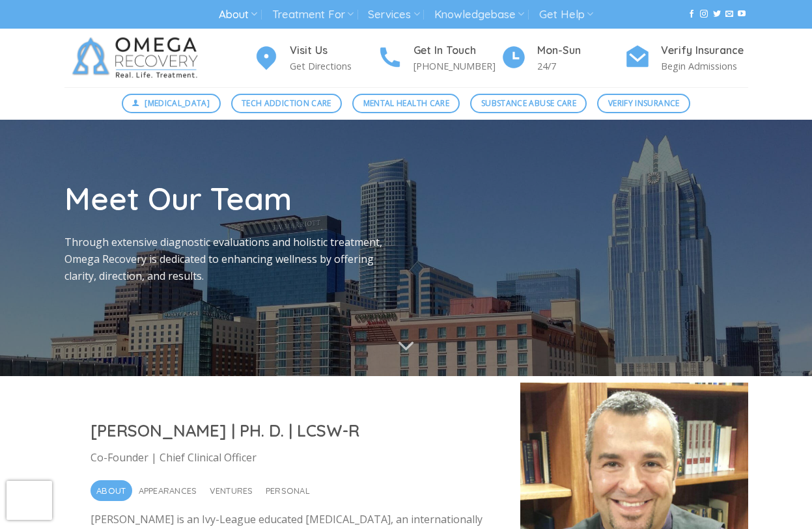 Image resolution: width=812 pixels, height=529 pixels. I want to click on img: Omega Recovery, so click(137, 58).